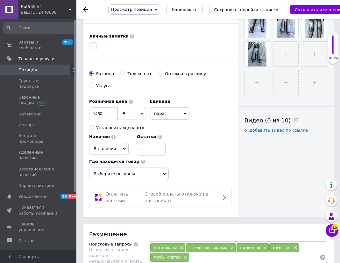  Describe the element at coordinates (36, 59) in the screenshot. I see `span: Товары и услуги` at that location.